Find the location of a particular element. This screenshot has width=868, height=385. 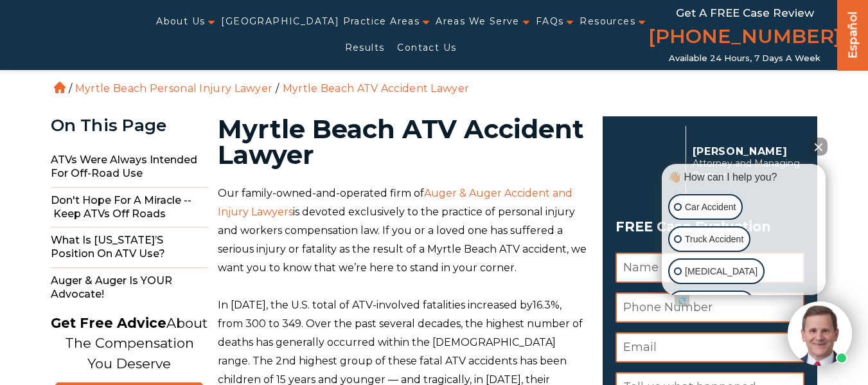

button: Close Intaker Chat Widget is located at coordinates (819, 147).